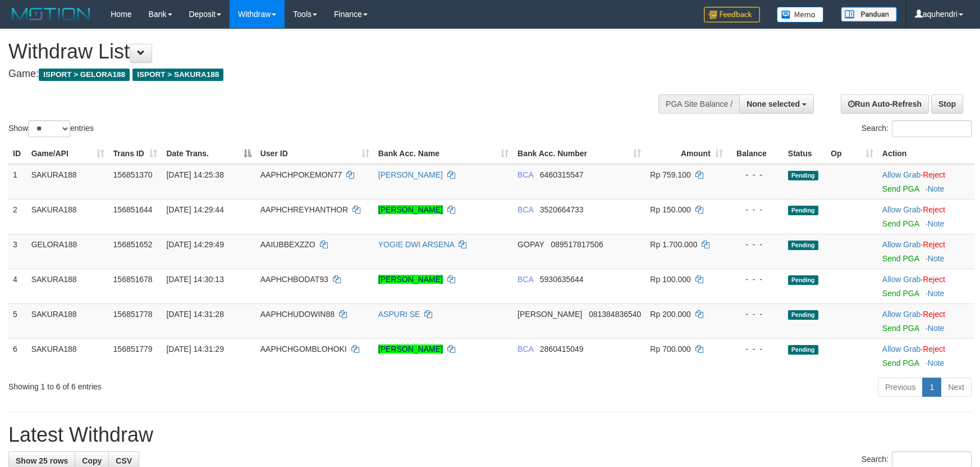 The image size is (980, 467). I want to click on input: Search:, so click(932, 129).